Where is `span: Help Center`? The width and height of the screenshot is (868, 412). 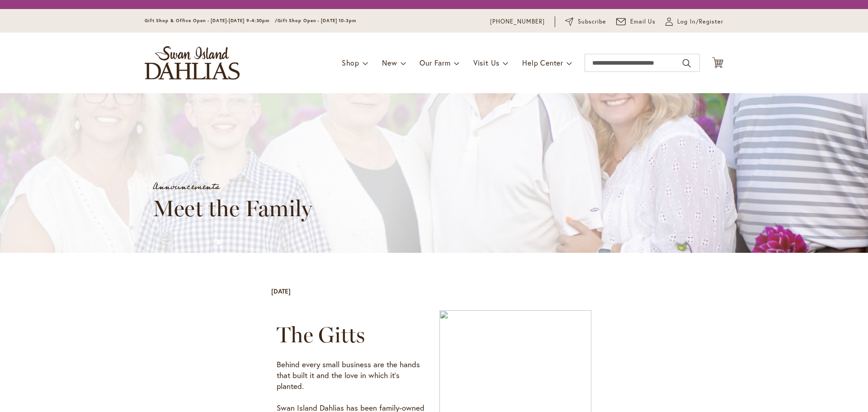
span: Help Center is located at coordinates (543, 62).